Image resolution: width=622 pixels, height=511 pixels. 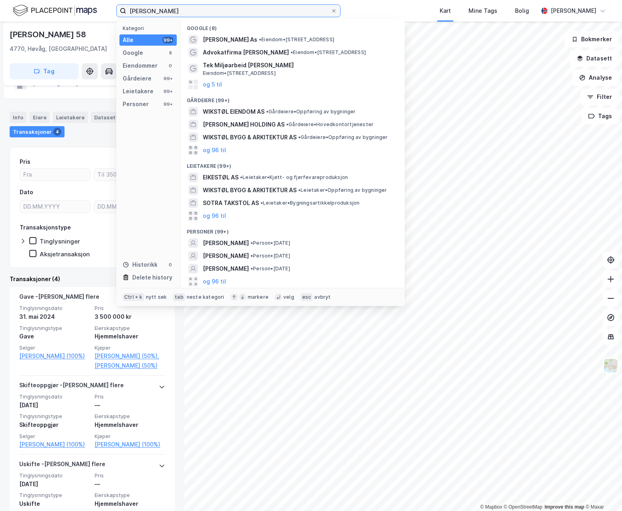 I want to click on div: Google (8), so click(x=293, y=26).